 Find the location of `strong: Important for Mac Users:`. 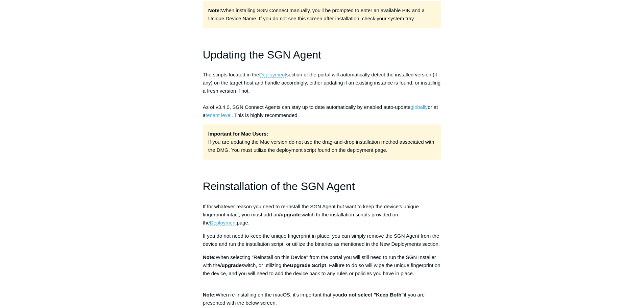

strong: Important for Mac Users: is located at coordinates (238, 134).